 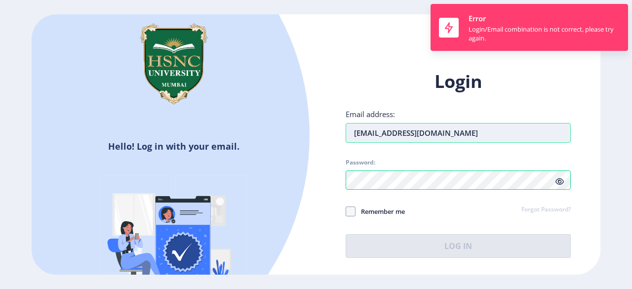 I want to click on div: Login/Email combination is not correct, please try again., so click(x=544, y=34).